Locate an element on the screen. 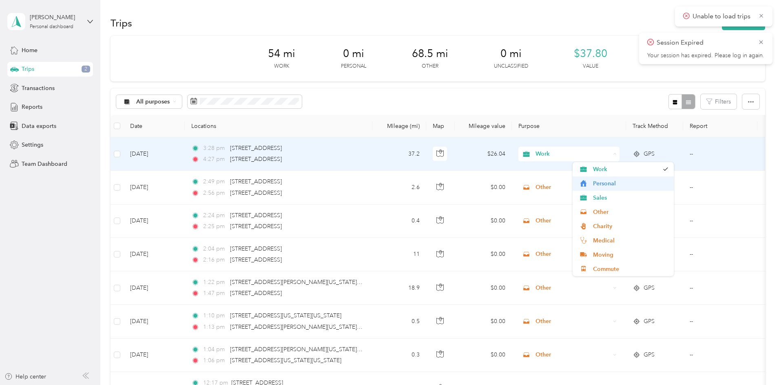  span: 68.5 mi is located at coordinates (430, 54).